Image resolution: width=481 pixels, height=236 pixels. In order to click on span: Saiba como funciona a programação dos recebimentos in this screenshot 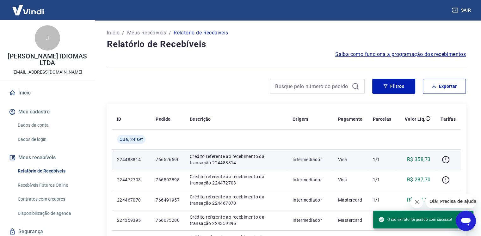, I will do `click(401, 54)`.